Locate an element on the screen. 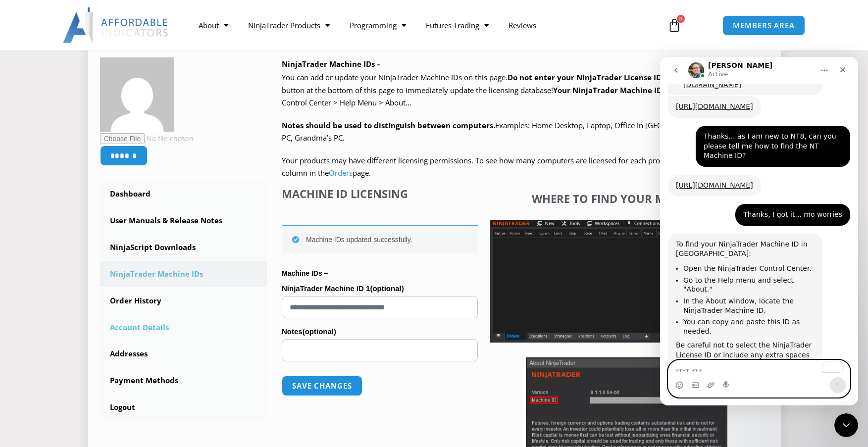 The width and height of the screenshot is (868, 447). img: Screenshot 2025-01-17 1155544 | Affordable Indicators – NinjaTrader is located at coordinates (626, 281).